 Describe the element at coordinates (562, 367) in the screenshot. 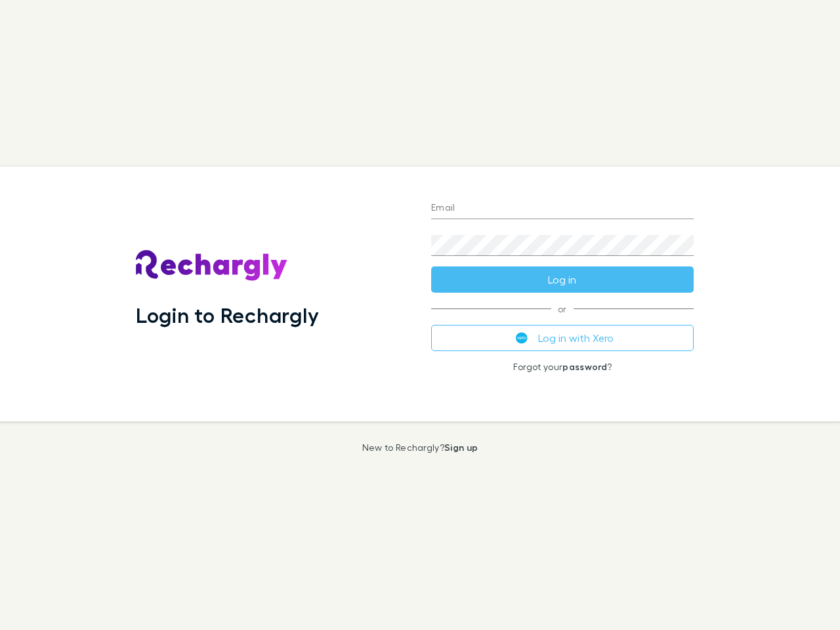

I see `p: Forgot your ?` at that location.